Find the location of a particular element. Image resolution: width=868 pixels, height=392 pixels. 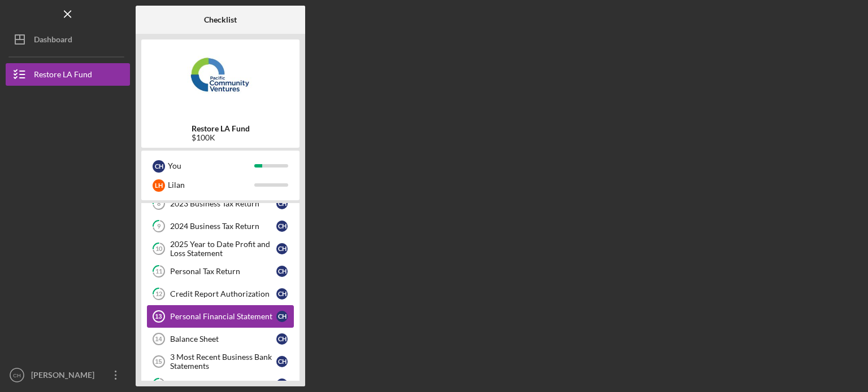

a: 153 Most Recent Business Bank StatementsCH is located at coordinates (220, 362).